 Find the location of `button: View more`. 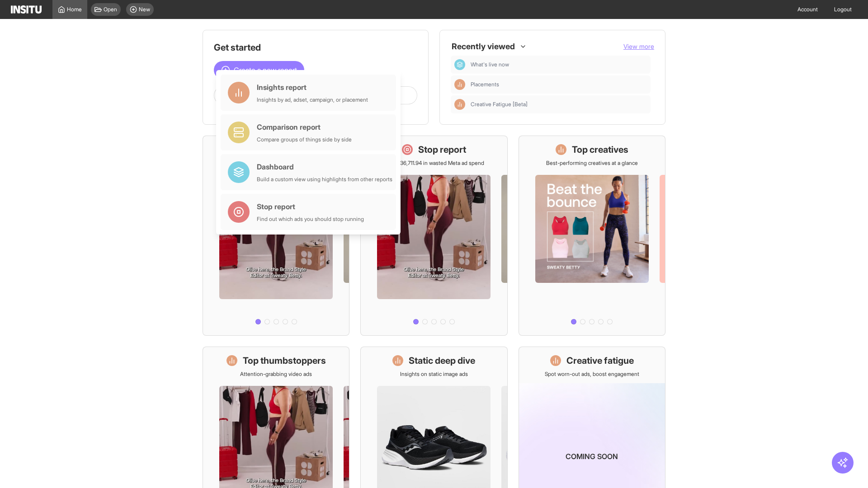

button: View more is located at coordinates (639, 47).